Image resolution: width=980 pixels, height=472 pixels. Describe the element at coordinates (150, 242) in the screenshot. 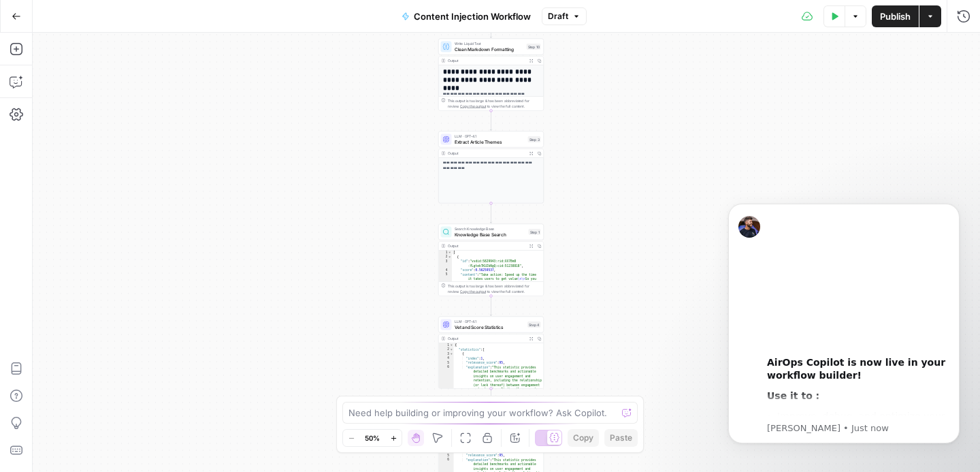

I see `p: Message from Steven, sent Just now` at that location.